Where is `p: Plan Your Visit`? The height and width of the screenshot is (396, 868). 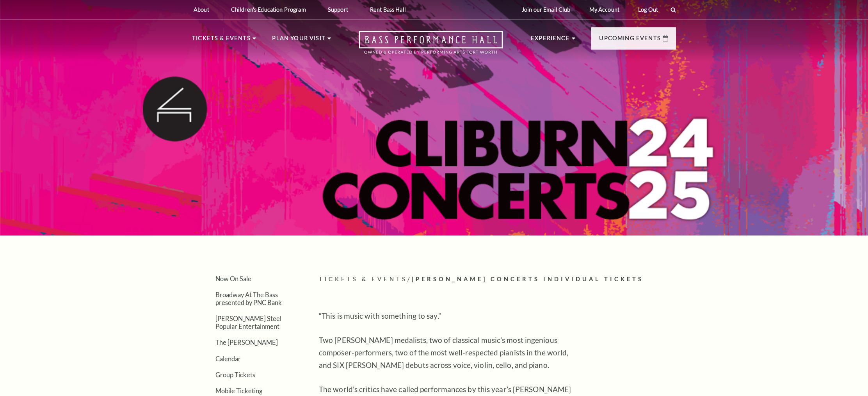 p: Plan Your Visit is located at coordinates (299, 40).